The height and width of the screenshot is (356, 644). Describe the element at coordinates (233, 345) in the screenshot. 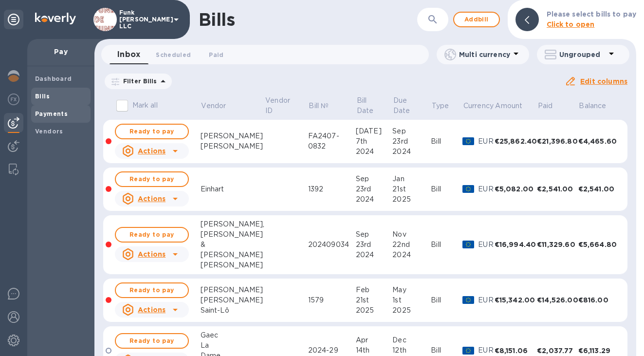

I see `div: La` at that location.